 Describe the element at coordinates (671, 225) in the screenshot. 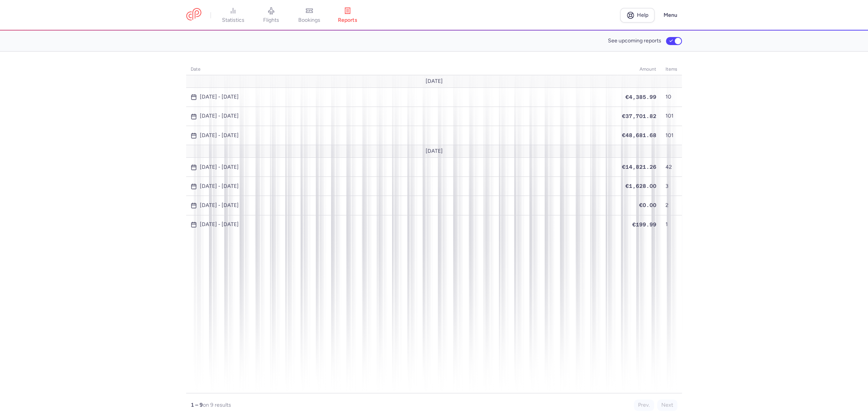

I see `td: 1` at that location.